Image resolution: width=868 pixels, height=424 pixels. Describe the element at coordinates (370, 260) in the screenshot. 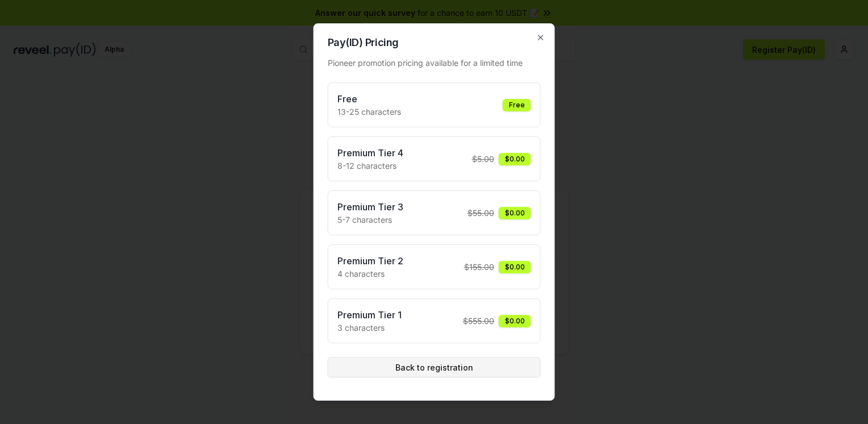

I see `h3: Premium Tier 2` at that location.